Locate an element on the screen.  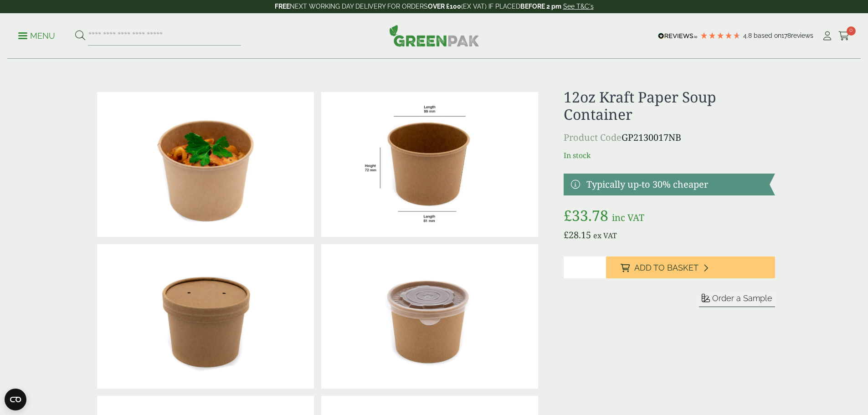
strong: OVER £100 is located at coordinates (444, 7).